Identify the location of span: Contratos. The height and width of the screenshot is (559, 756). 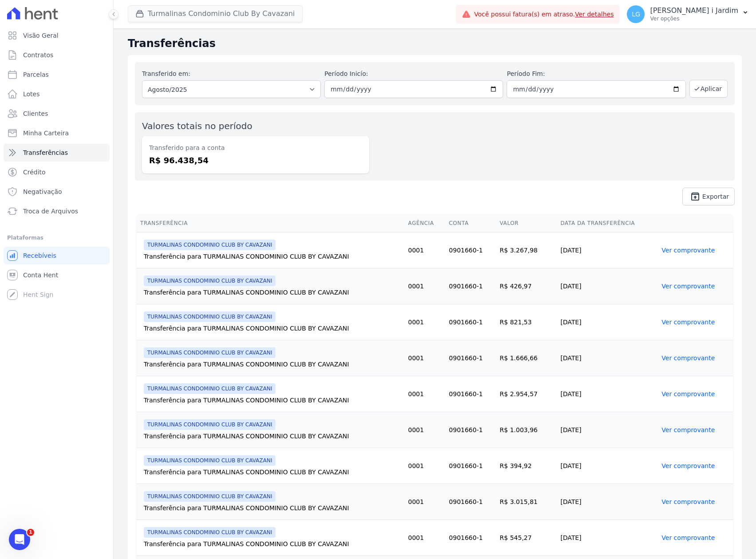
(38, 55).